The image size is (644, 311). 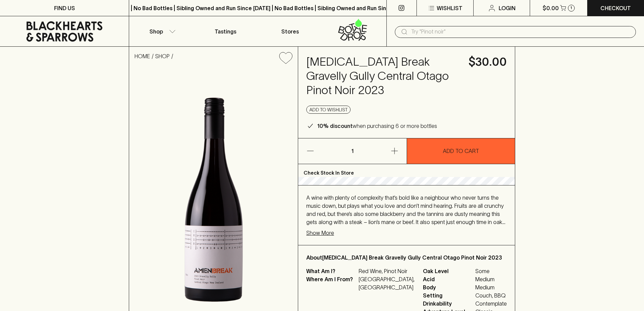 What do you see at coordinates (448, 279) in the screenshot?
I see `span: Acid` at bounding box center [448, 279].